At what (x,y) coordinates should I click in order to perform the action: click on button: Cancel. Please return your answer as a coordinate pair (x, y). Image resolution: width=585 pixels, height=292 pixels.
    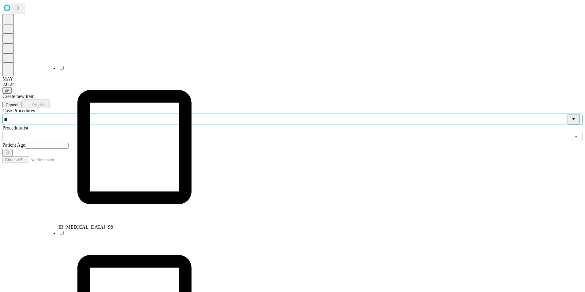
    Looking at the image, I should click on (12, 105).